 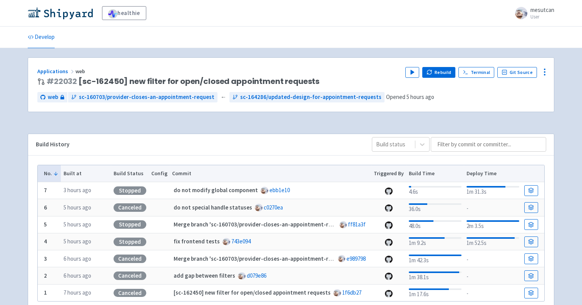 I want to click on th: Build Status, so click(x=130, y=174).